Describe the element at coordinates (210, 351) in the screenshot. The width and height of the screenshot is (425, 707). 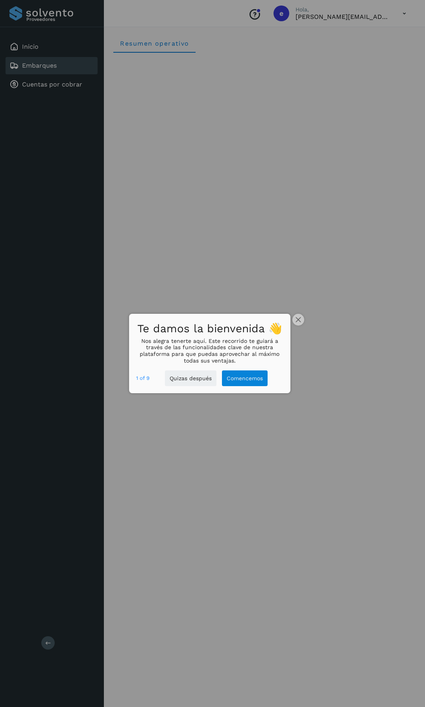
I see `p: Nos alegra tenerte aquí. Este recorrido te guiará a través de las funcionalidades clave de nuestr...` at that location.